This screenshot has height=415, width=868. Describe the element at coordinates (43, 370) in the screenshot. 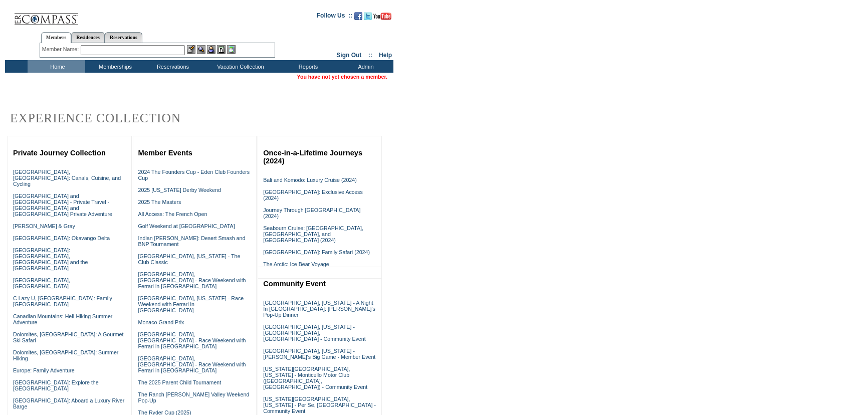

I see `a: Europe: Family Adventure` at that location.